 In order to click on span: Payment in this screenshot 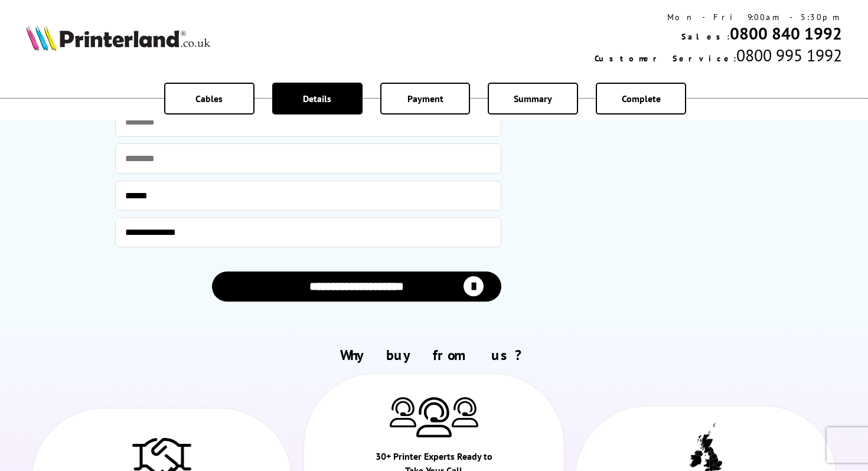, I will do `click(425, 99)`.